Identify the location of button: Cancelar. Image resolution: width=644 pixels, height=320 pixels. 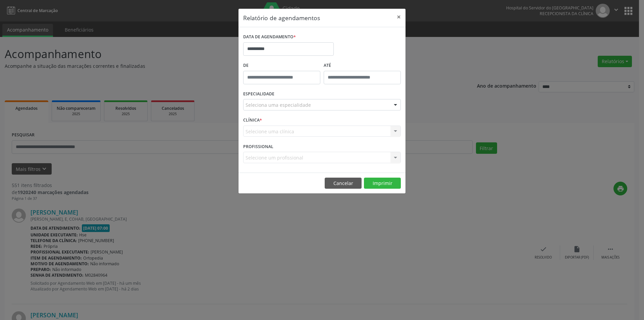
(343, 183).